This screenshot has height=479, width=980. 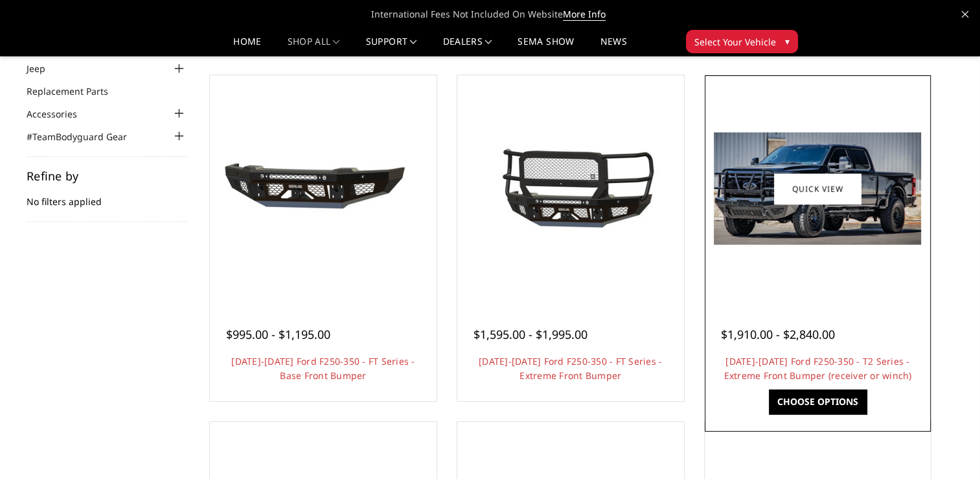 What do you see at coordinates (735, 42) in the screenshot?
I see `span: Select Your Vehicle` at bounding box center [735, 42].